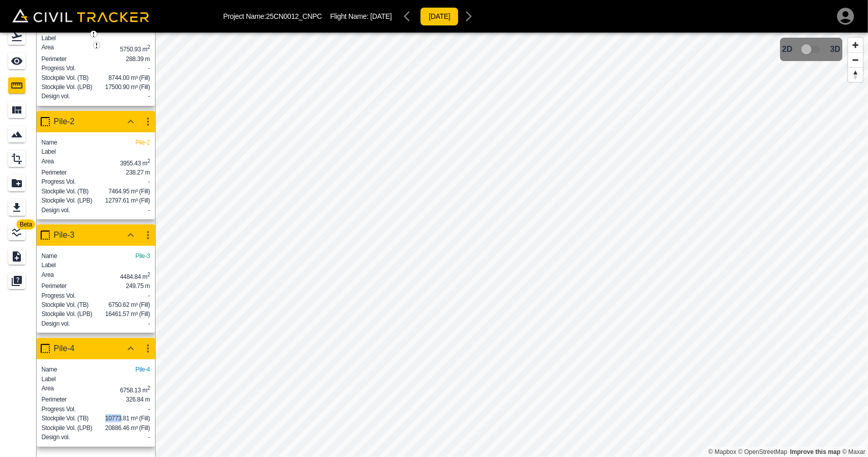 This screenshot has width=868, height=457. I want to click on a: Maxar, so click(854, 452).